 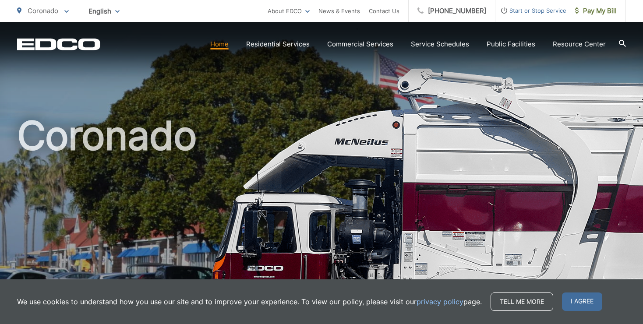 What do you see at coordinates (440, 44) in the screenshot?
I see `a: Service Schedules` at bounding box center [440, 44].